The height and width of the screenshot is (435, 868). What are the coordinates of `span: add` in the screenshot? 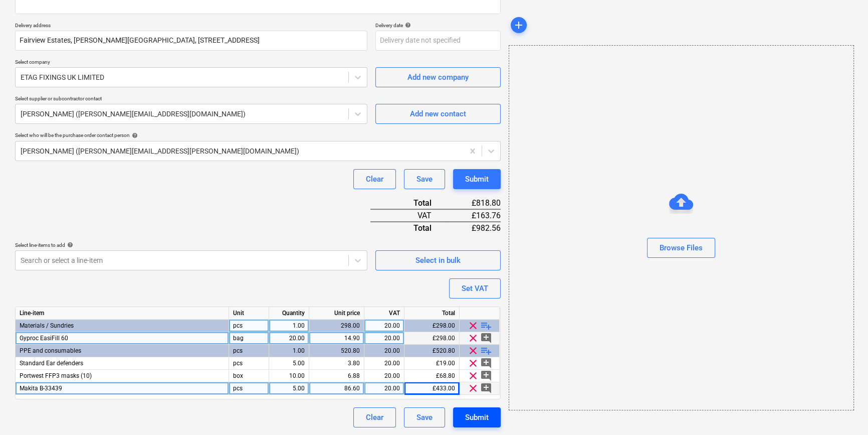 It's located at (519, 25).